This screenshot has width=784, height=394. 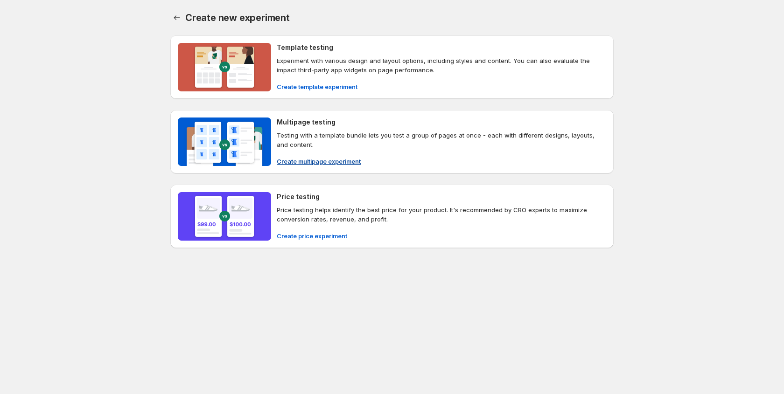 What do you see at coordinates (305, 48) in the screenshot?
I see `h4: Template testing` at bounding box center [305, 48].